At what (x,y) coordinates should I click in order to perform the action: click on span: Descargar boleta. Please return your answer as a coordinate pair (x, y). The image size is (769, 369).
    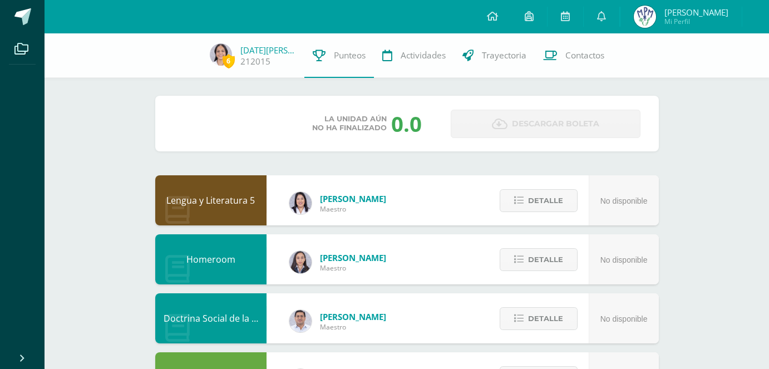
    Looking at the image, I should click on (556, 124).